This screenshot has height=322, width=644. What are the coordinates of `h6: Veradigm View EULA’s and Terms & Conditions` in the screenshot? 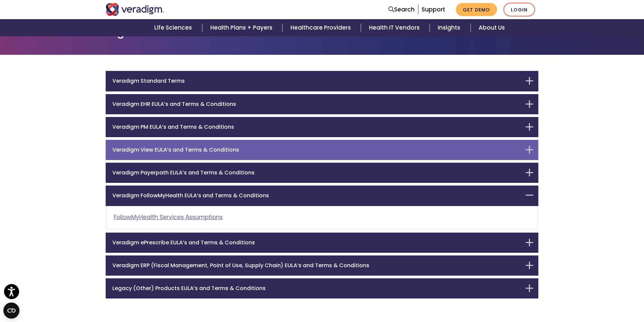 It's located at (317, 150).